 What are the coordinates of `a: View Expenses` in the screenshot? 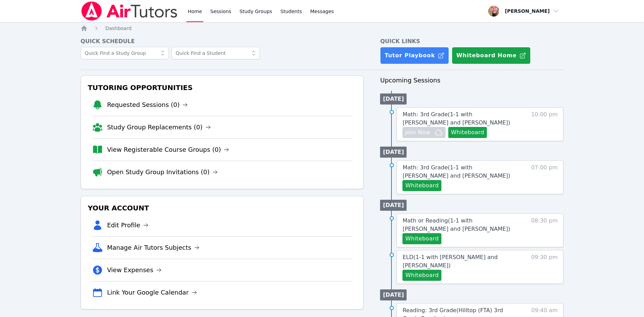 It's located at (135, 270).